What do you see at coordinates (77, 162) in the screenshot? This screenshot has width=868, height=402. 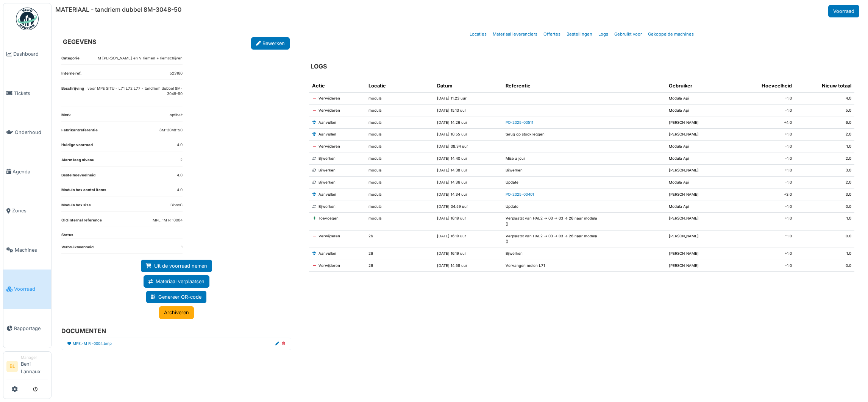 I see `dt: Alarm laag niveau` at bounding box center [77, 162].